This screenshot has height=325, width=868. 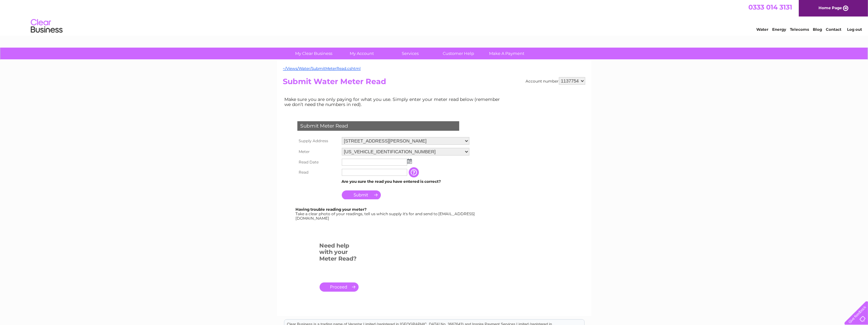 I want to click on th: Supply Address, so click(x=318, y=141).